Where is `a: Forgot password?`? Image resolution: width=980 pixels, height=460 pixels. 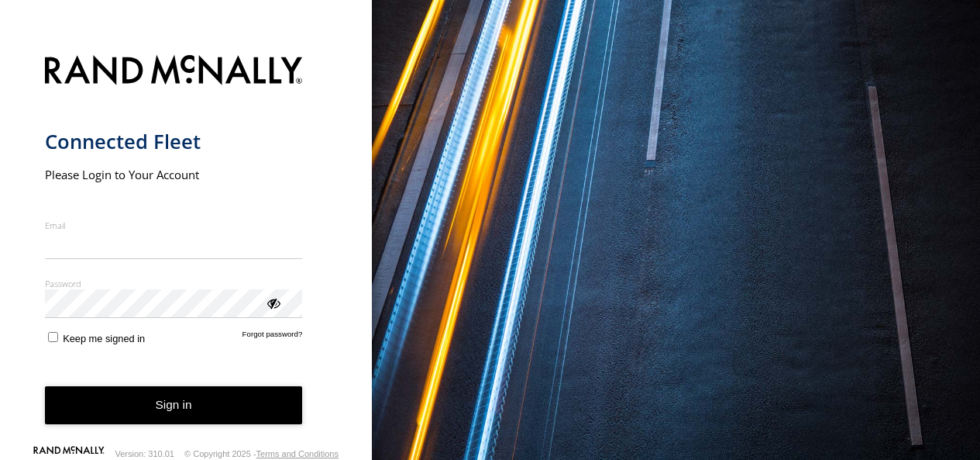
a: Forgot password? is located at coordinates (273, 337).